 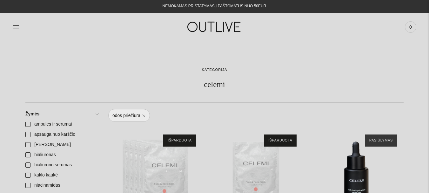 What do you see at coordinates (62, 185) in the screenshot?
I see `a: niacinamidas` at bounding box center [62, 185].